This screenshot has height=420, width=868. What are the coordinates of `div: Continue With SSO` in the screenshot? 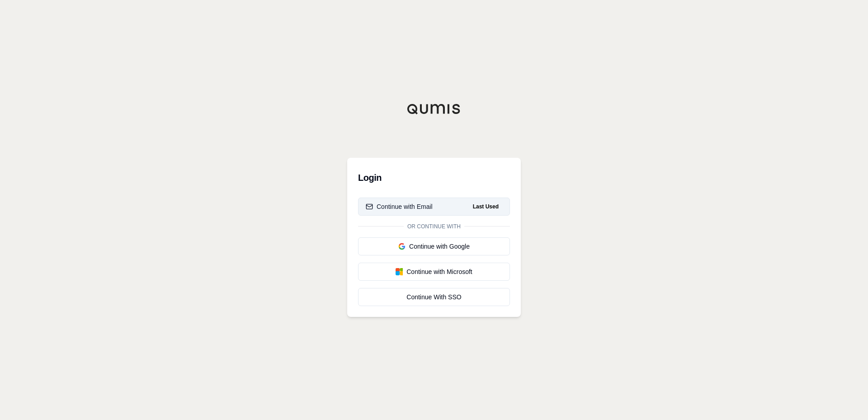 It's located at (434, 297).